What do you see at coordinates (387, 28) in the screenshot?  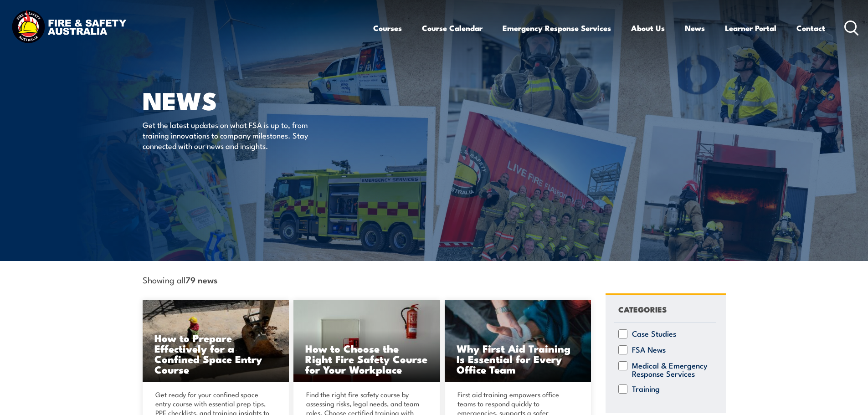 I see `a: Courses` at bounding box center [387, 28].